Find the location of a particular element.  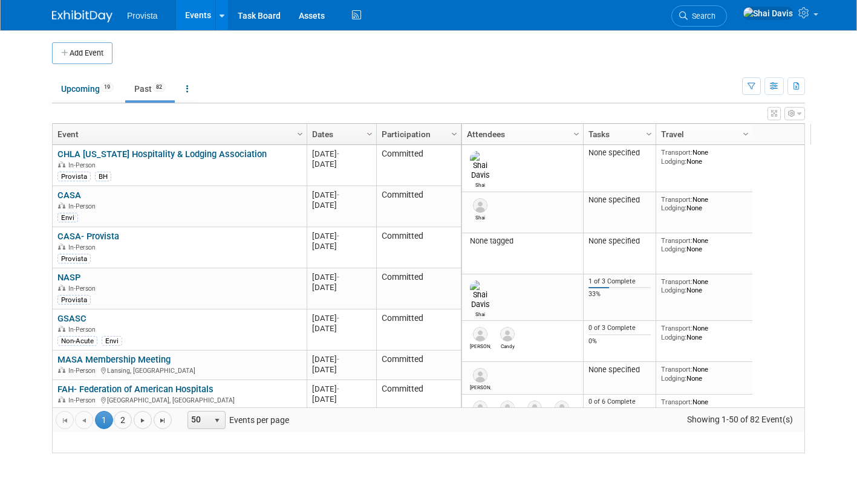

img: Candy Price is located at coordinates (508, 334).